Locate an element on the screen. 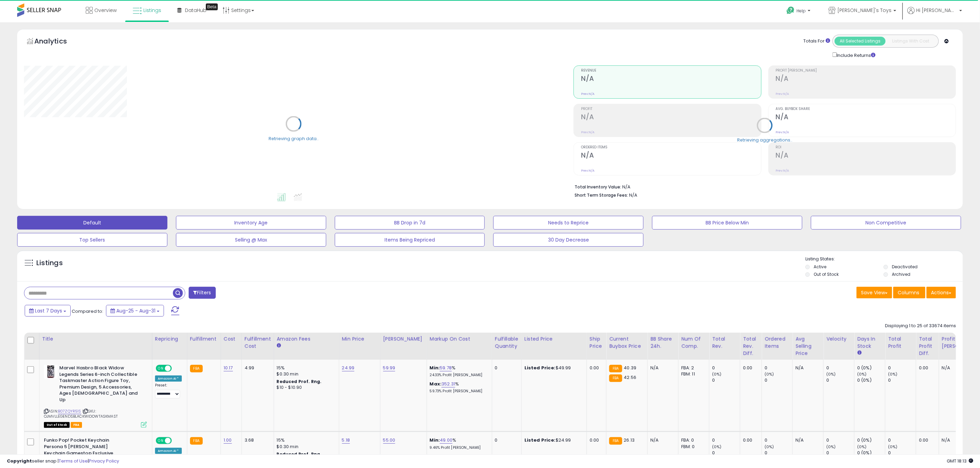 The image size is (980, 468). div: Total Rev. Diff. is located at coordinates (751, 346).